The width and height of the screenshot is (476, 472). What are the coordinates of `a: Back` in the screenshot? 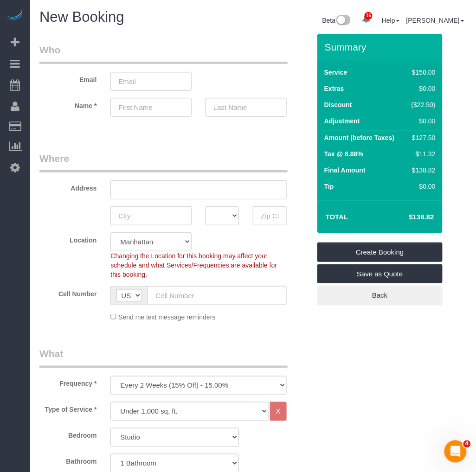 It's located at (380, 295).